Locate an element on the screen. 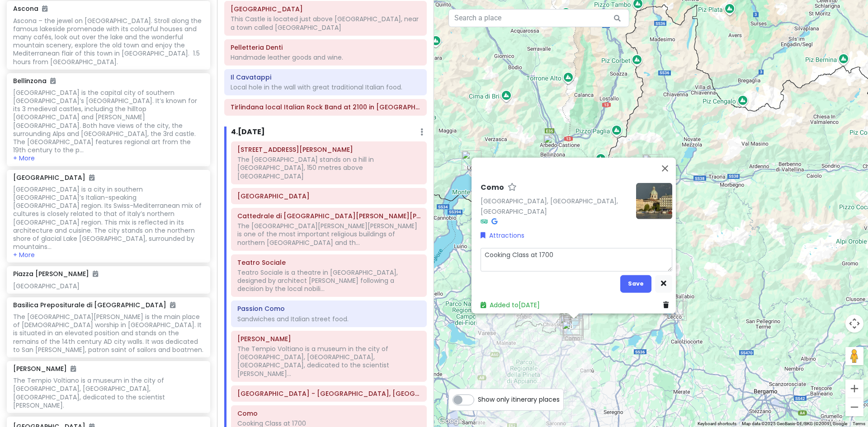 The image size is (868, 427). a: Attractions is located at coordinates (502, 235).